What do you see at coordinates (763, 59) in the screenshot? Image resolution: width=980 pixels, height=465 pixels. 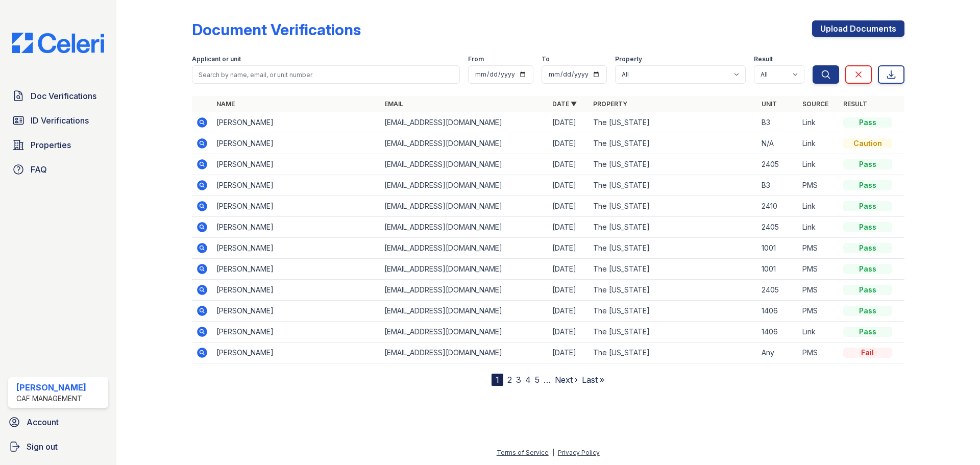 I see `label: Result` at bounding box center [763, 59].